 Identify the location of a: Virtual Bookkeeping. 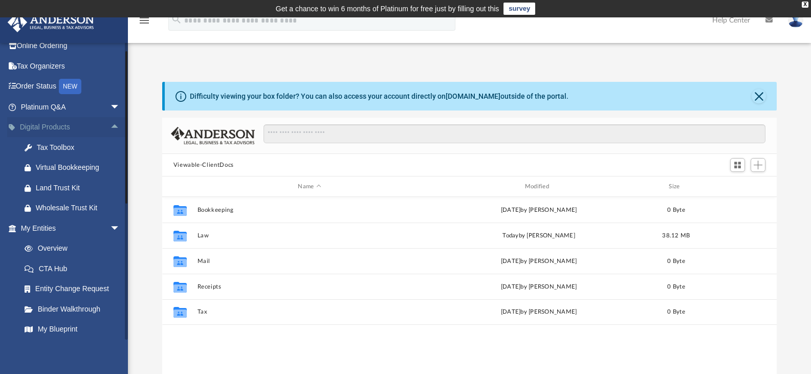
(75, 168).